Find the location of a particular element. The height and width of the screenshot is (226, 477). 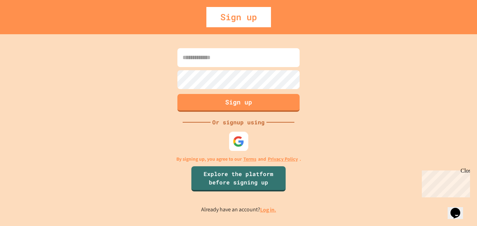

div: Chat with us now!Close is located at coordinates (25, 23).